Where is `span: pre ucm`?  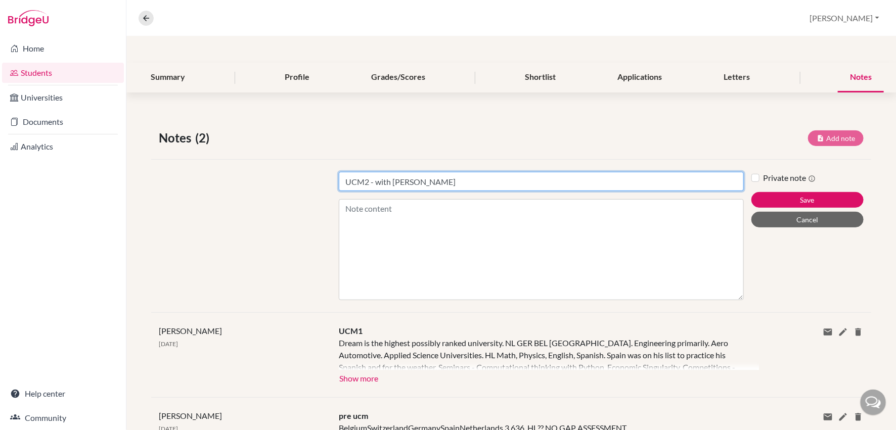 span: pre ucm is located at coordinates (353, 416).